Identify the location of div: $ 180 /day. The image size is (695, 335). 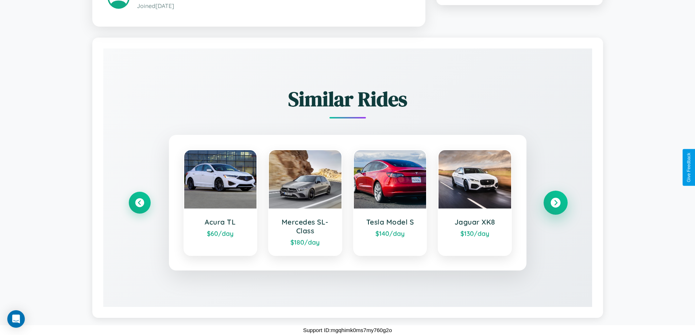
(305, 242).